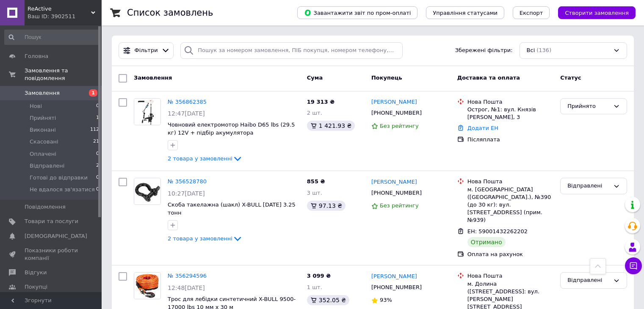  Describe the element at coordinates (315, 287) in the screenshot. I see `span: 1 шт.` at that location.